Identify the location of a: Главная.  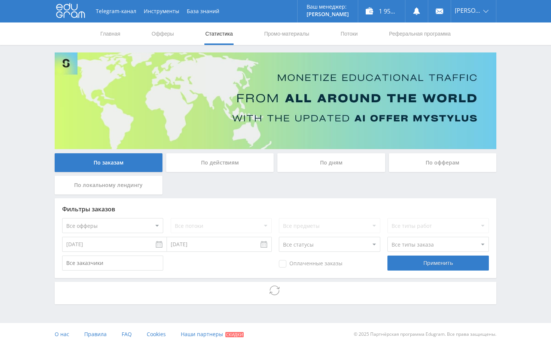
(110, 34).